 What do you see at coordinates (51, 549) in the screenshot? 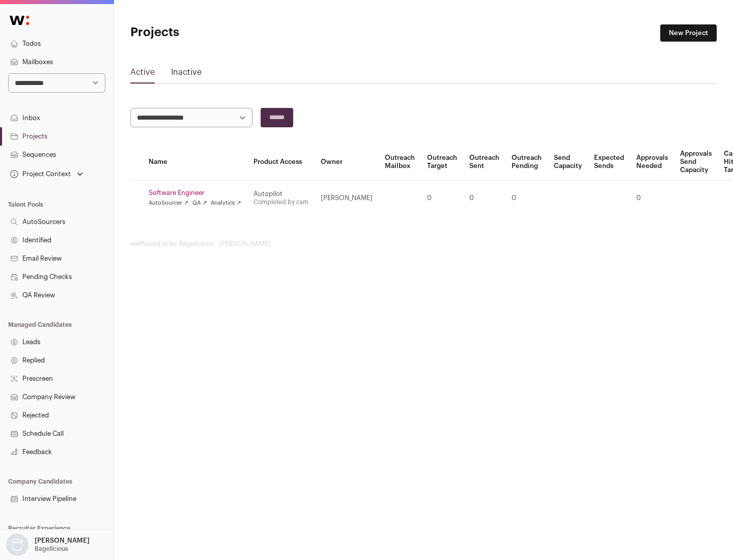
I see `p: Bagelicious` at bounding box center [51, 549].